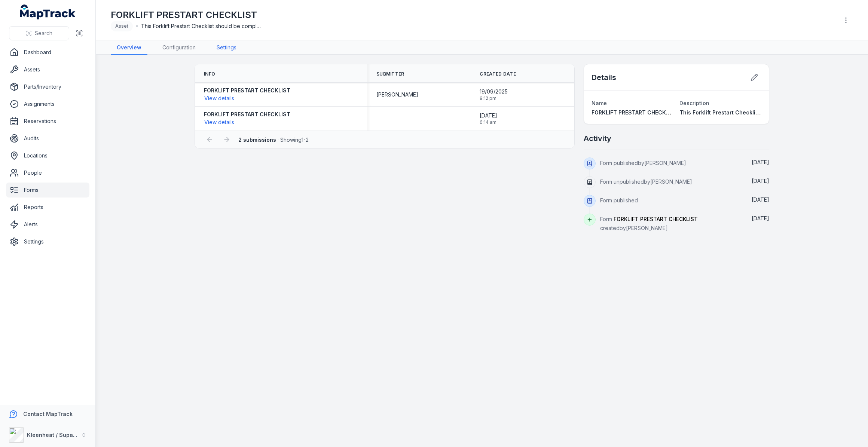 This screenshot has height=447, width=868. Describe the element at coordinates (47, 156) in the screenshot. I see `a: Locations` at that location.